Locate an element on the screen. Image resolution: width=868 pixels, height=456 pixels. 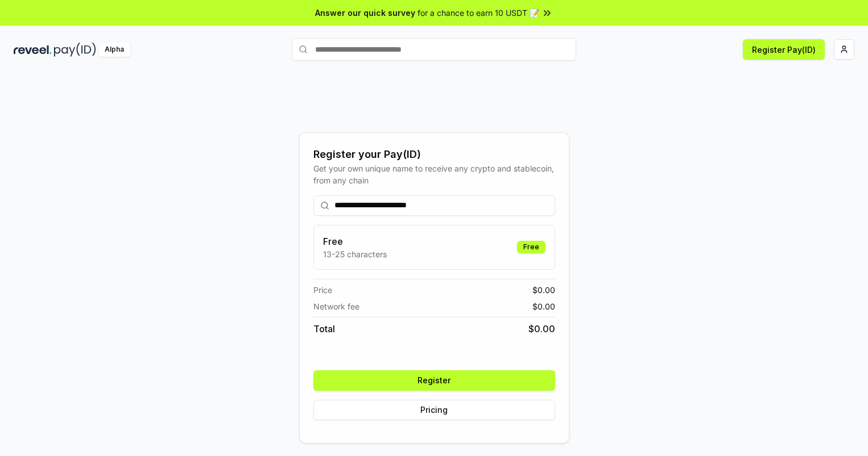
button: Pricing is located at coordinates (434, 410).